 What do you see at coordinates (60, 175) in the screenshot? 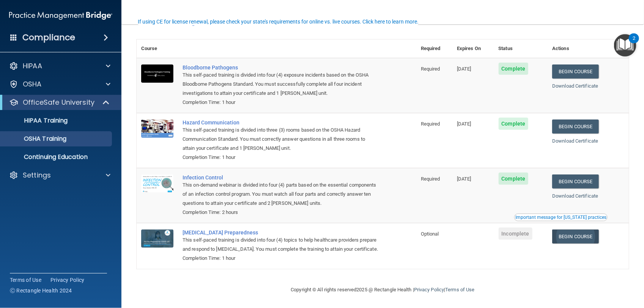
I see `a: Settings` at bounding box center [60, 175].